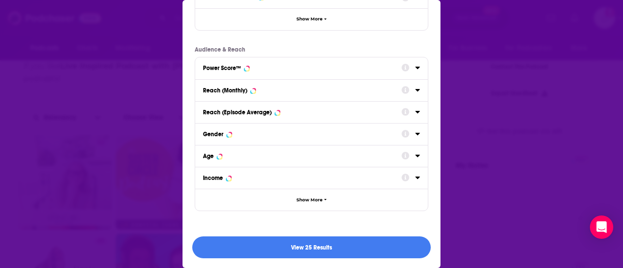 Image resolution: width=623 pixels, height=268 pixels. Describe the element at coordinates (302, 67) in the screenshot. I see `button: Power Score™` at that location.